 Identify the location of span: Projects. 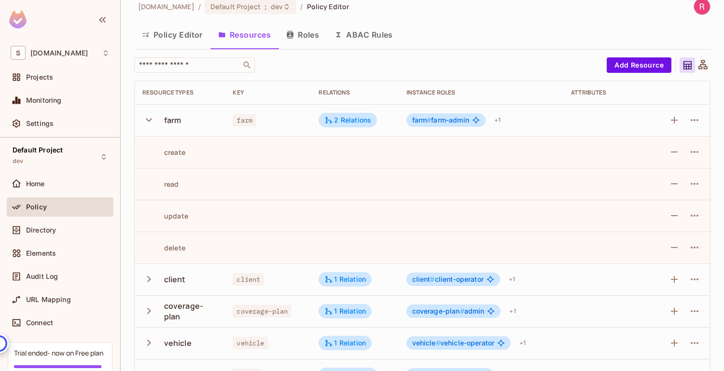
(40, 77).